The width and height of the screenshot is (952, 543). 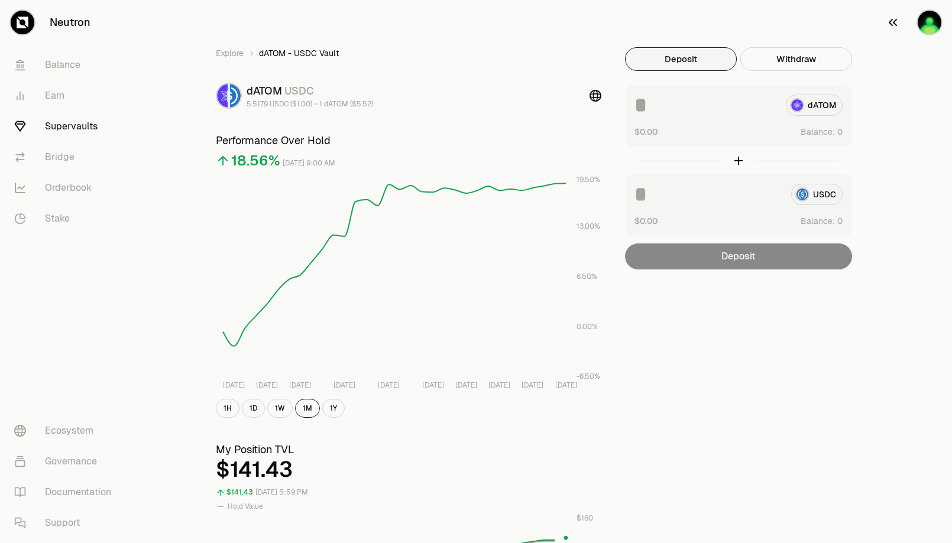 What do you see at coordinates (681, 59) in the screenshot?
I see `button: Deposit` at bounding box center [681, 59].